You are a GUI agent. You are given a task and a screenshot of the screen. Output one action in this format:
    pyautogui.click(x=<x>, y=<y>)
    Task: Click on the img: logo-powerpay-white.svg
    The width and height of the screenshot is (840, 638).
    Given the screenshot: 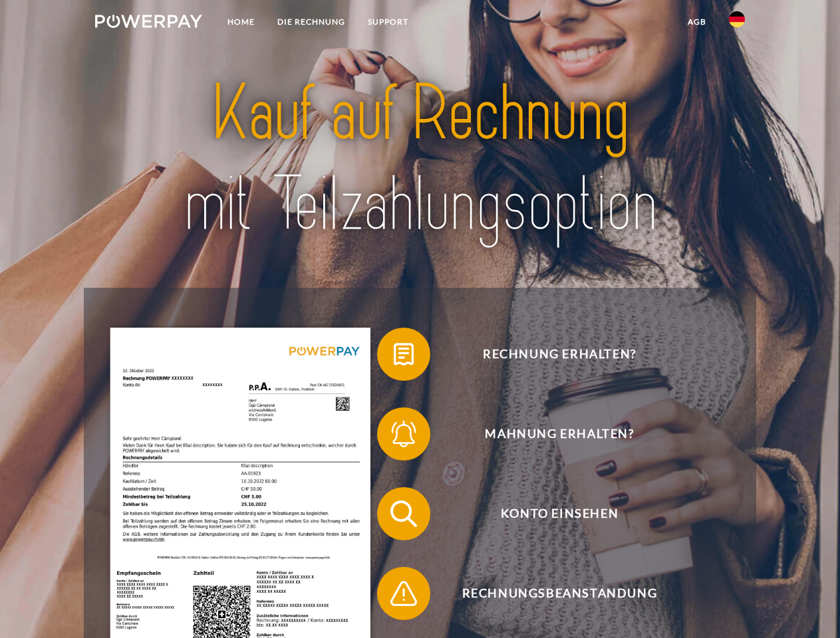 What is the action you would take?
    pyautogui.click(x=149, y=22)
    